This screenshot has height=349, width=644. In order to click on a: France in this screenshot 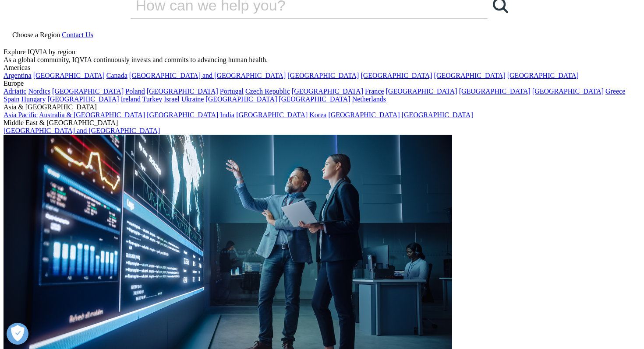, I will do `click(375, 91)`.